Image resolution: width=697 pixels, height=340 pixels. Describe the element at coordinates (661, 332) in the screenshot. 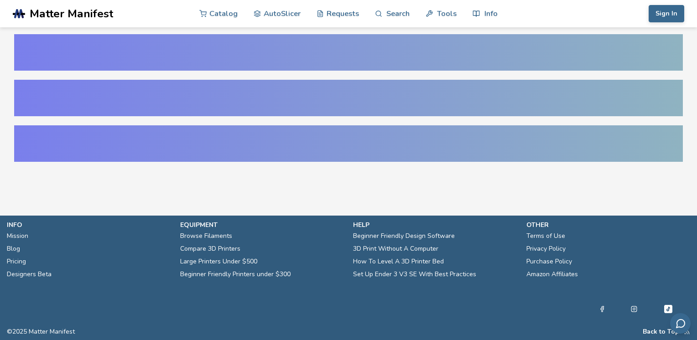

I see `button: Back to Top` at that location.